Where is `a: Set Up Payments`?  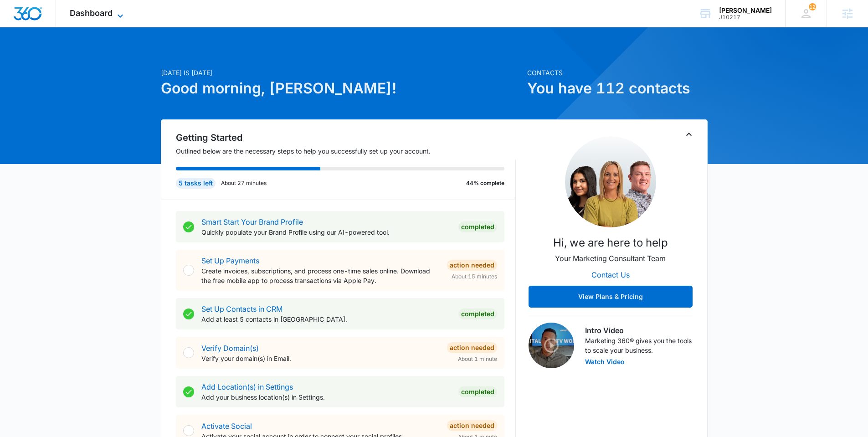
a: Set Up Payments is located at coordinates (230, 261).